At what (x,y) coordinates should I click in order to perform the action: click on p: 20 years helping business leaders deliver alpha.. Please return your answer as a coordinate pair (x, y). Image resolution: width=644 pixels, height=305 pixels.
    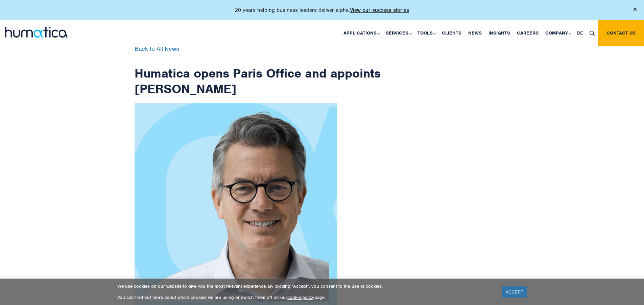
    Looking at the image, I should click on (322, 10).